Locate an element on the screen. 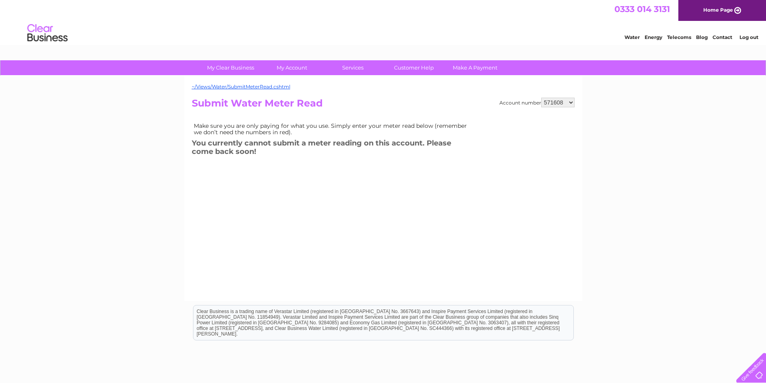  a: Telecoms is located at coordinates (680, 37).